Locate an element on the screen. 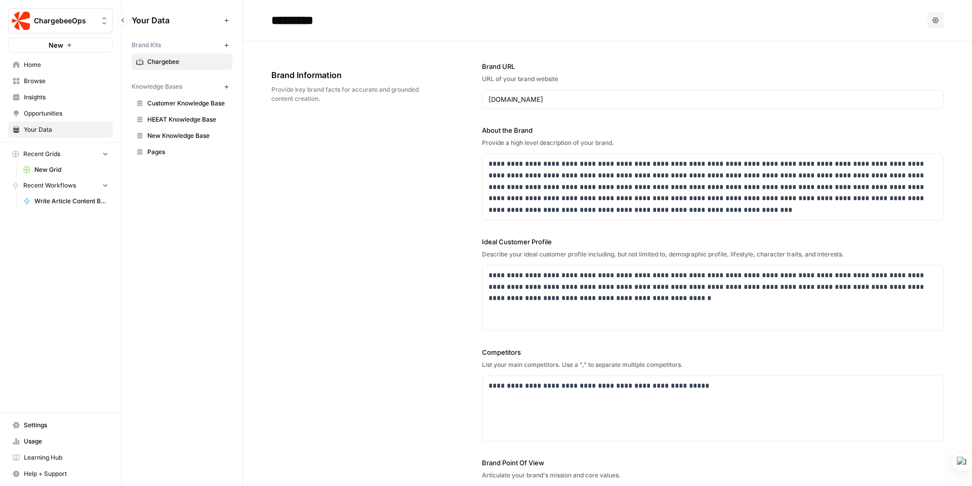 Image resolution: width=972 pixels, height=486 pixels. span: HEEAT Knowledge Base is located at coordinates (187, 120).